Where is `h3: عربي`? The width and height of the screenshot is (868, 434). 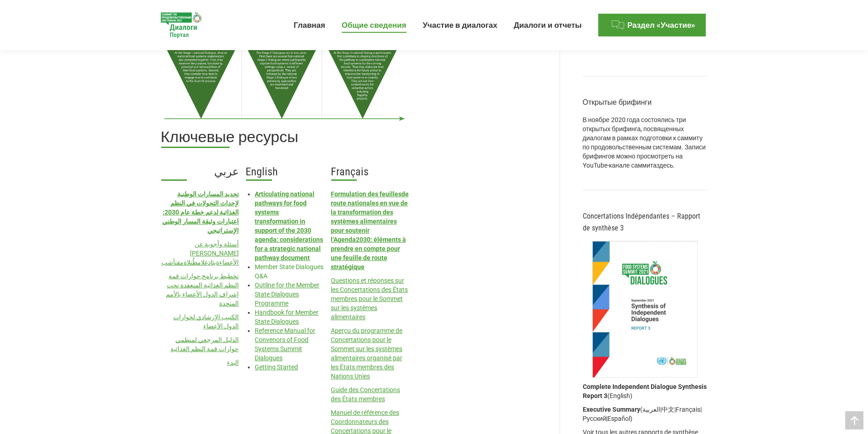
h3: عربي is located at coordinates (200, 172).